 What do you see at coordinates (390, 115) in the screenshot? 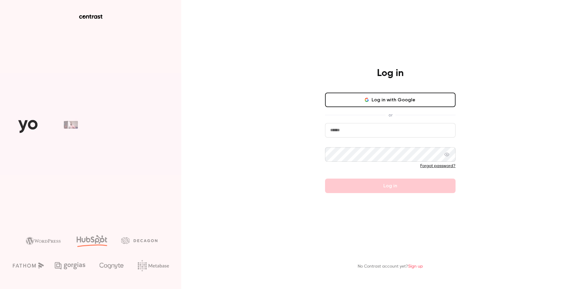
I see `span: or` at bounding box center [390, 115].